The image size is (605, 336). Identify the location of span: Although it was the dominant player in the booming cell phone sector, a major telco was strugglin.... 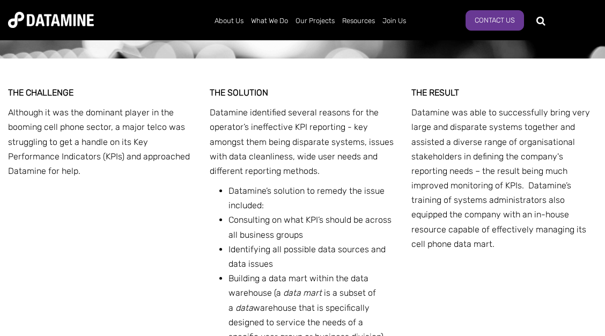
(99, 141).